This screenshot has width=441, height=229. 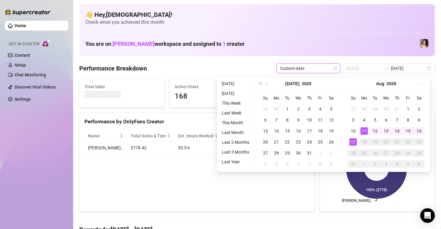 I want to click on span: Custom date, so click(x=309, y=68).